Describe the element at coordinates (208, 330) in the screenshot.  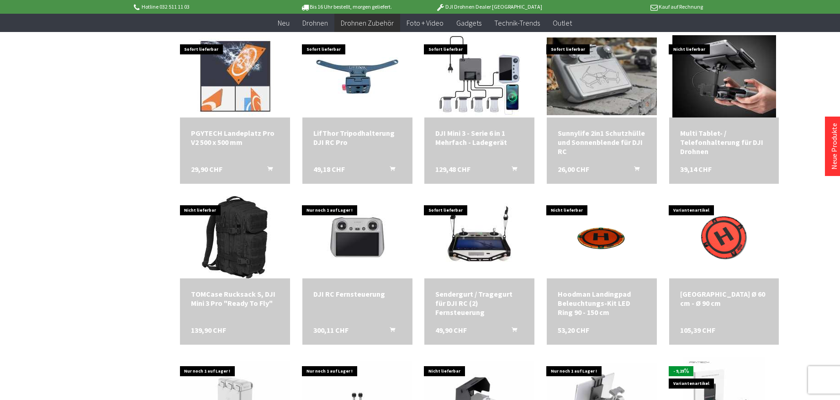
I see `span: 139,90 CHF` at that location.